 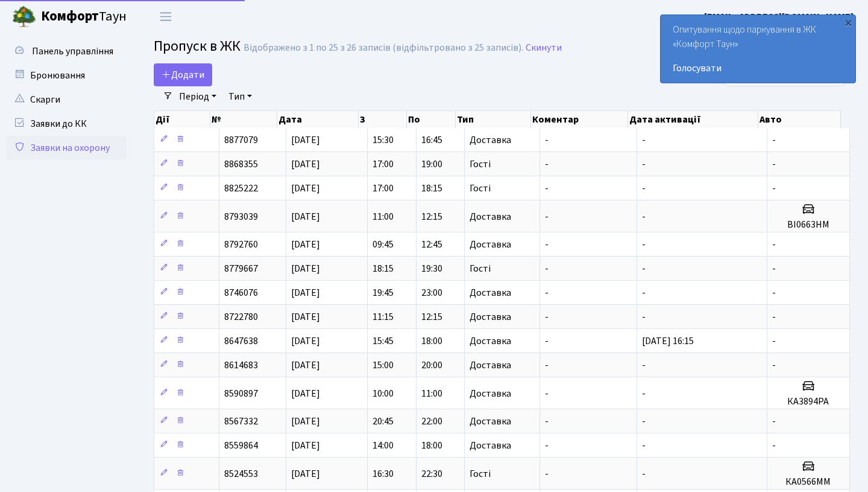 I want to click on a: Скарги, so click(x=66, y=100).